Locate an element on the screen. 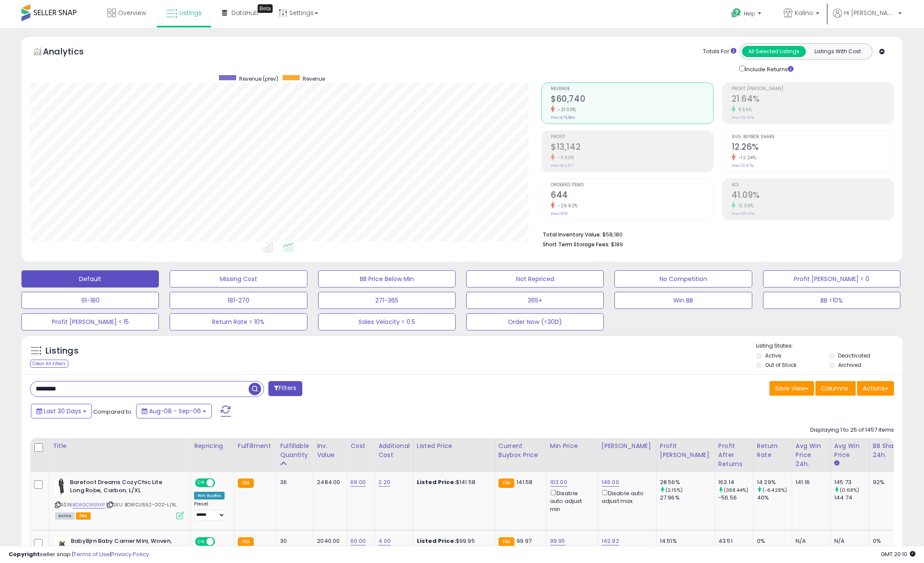  a: B08GC86RXP is located at coordinates (88, 505).